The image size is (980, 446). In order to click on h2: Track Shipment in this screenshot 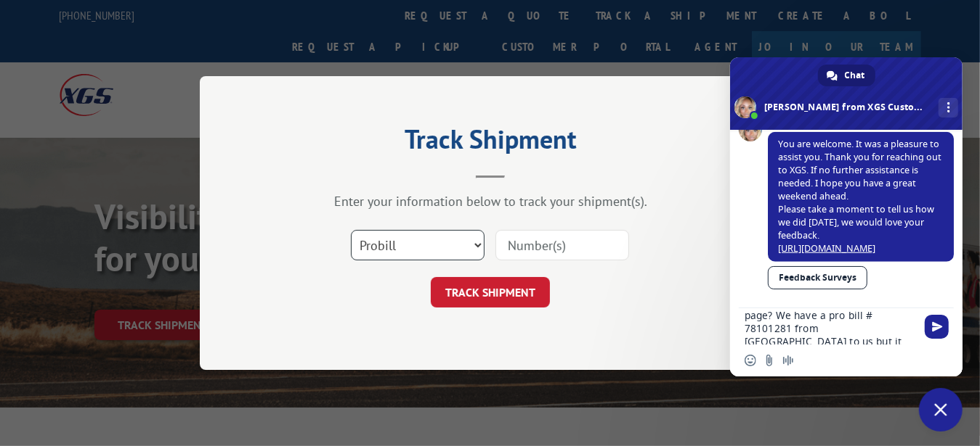, I will do `click(490, 143)`.